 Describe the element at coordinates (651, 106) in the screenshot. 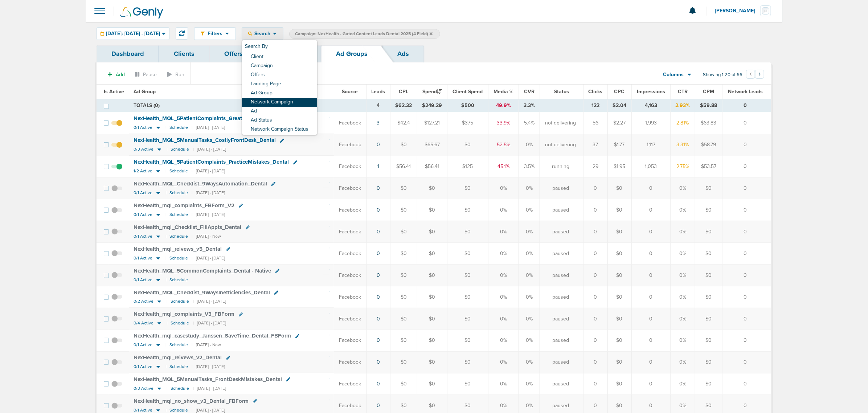

I see `td: 4,163` at that location.